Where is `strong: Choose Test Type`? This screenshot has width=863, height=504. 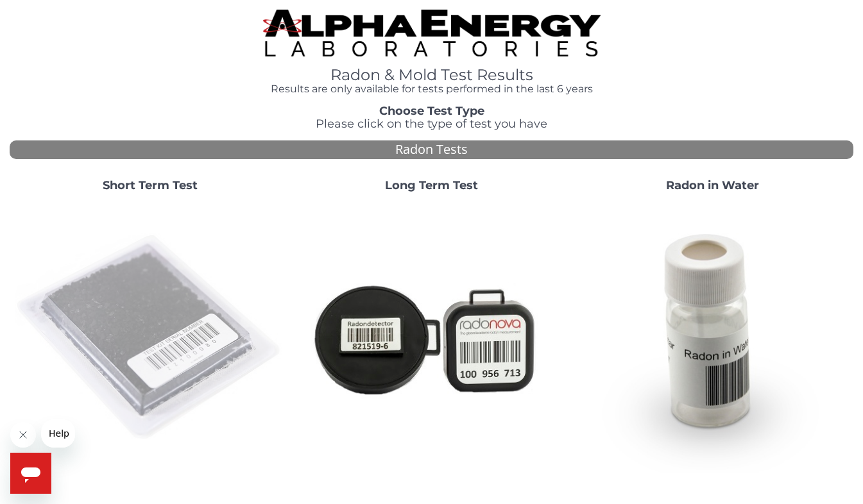
strong: Choose Test Type is located at coordinates (432, 111).